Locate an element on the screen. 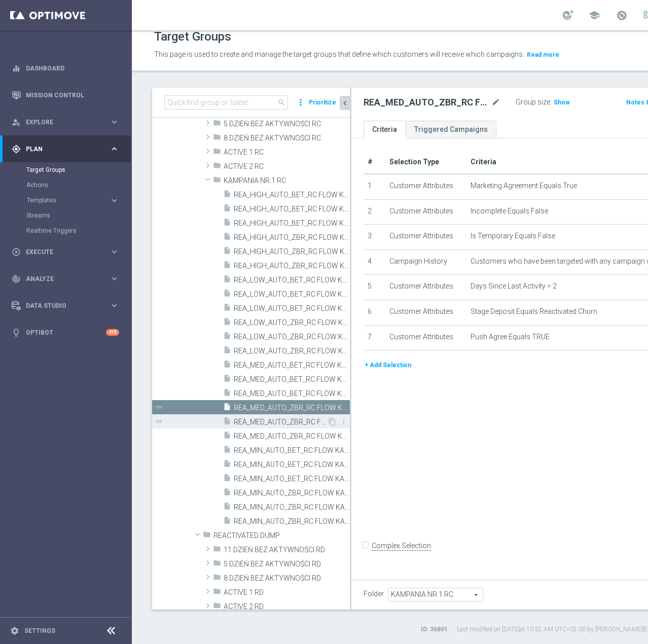 This screenshot has height=644, width=648. span: Marketing Agreement Equals True is located at coordinates (524, 185).